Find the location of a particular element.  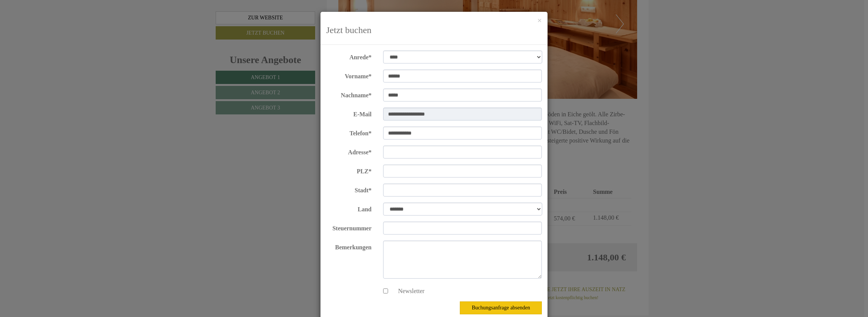

label: Anrede* is located at coordinates (349, 56).